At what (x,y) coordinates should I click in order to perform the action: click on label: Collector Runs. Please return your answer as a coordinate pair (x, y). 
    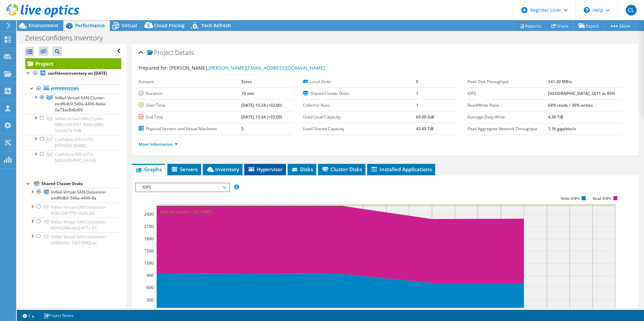
    Looking at the image, I should click on (359, 105).